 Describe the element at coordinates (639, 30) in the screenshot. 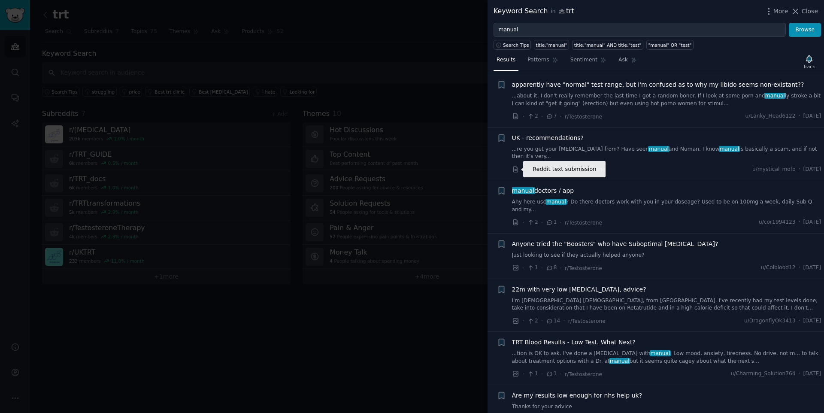

I see `input: Try a keyword related to your business` at that location.